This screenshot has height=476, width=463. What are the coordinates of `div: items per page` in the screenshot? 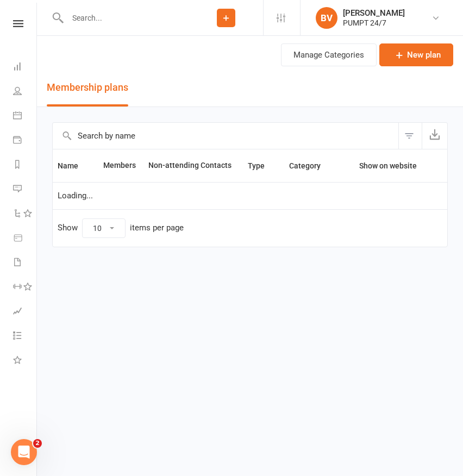 It's located at (156, 227).